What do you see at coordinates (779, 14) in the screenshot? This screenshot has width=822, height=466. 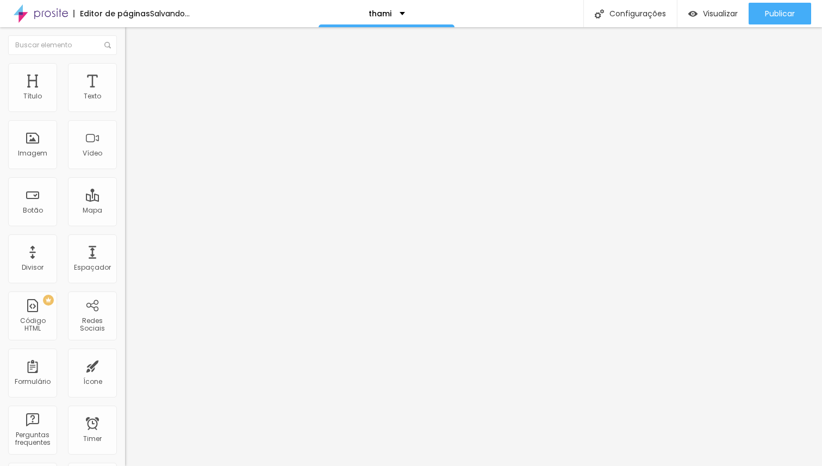 I see `button: Publicar` at bounding box center [779, 14].